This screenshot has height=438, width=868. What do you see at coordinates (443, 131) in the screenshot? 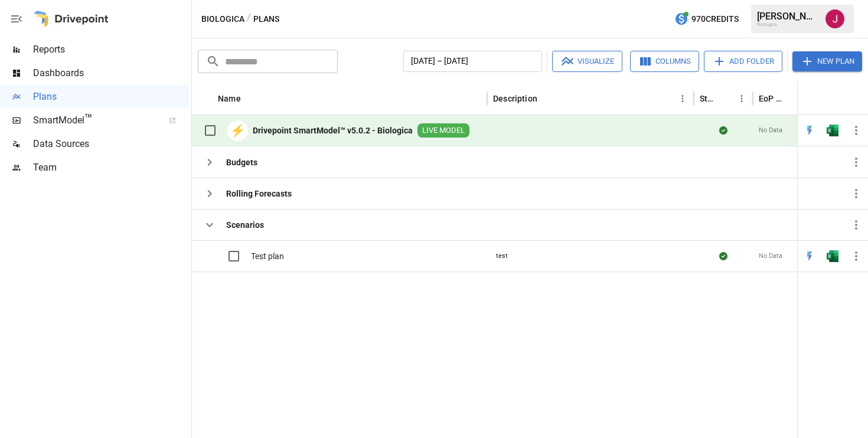
I see `span: LIVE MODEL` at bounding box center [443, 131].